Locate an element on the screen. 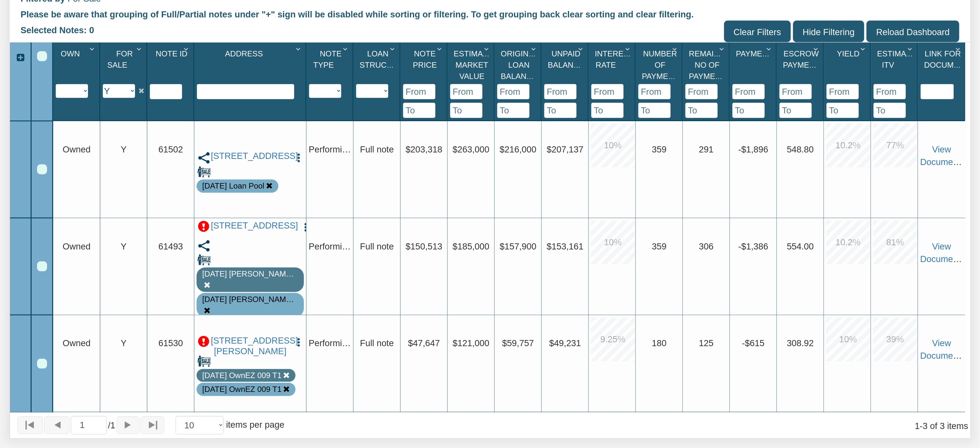 The width and height of the screenshot is (980, 448). div: Unpaid Balance Sort None is located at coordinates (566, 64).